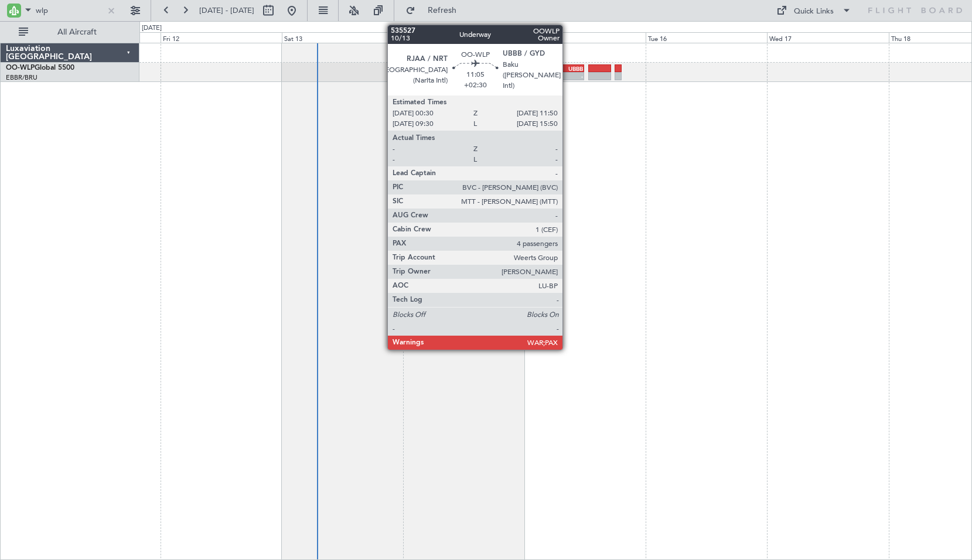 The image size is (972, 560). Describe the element at coordinates (814, 12) in the screenshot. I see `div: Quick Links` at that location.